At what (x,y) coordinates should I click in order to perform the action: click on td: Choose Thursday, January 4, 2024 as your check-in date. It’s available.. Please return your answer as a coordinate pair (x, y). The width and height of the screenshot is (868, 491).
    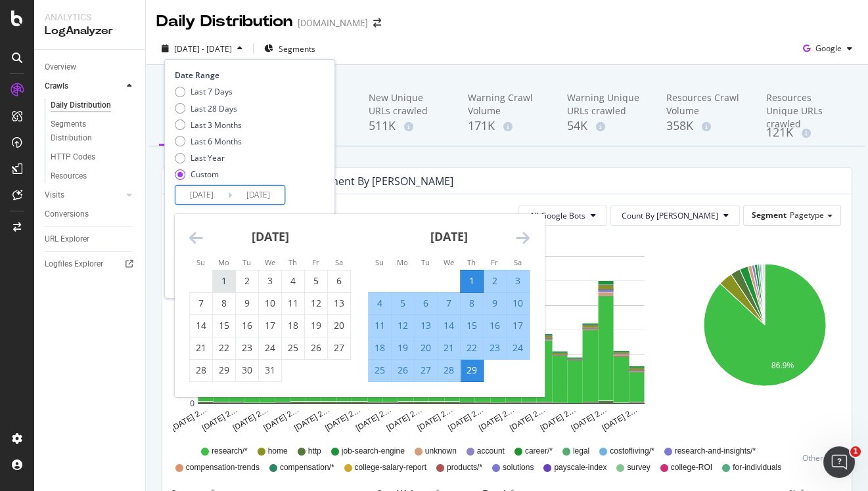
    Looking at the image, I should click on (292, 281).